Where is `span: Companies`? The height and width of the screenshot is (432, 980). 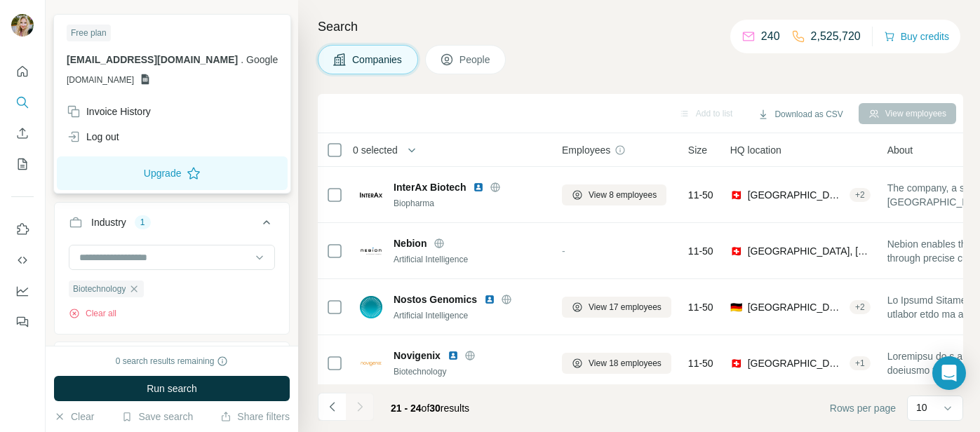 span: Companies is located at coordinates (377, 60).